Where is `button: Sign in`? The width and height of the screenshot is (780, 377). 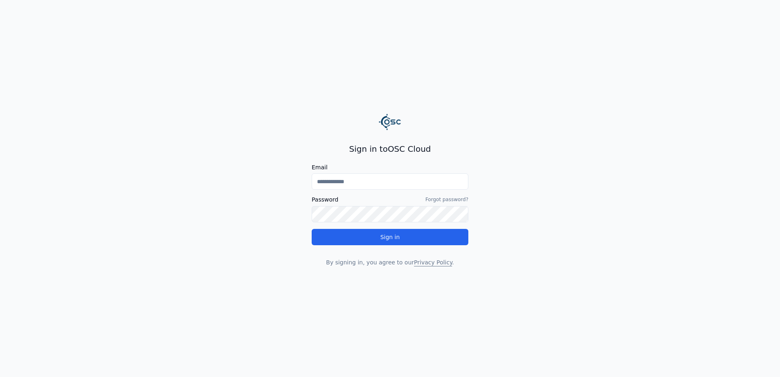 button: Sign in is located at coordinates (390, 237).